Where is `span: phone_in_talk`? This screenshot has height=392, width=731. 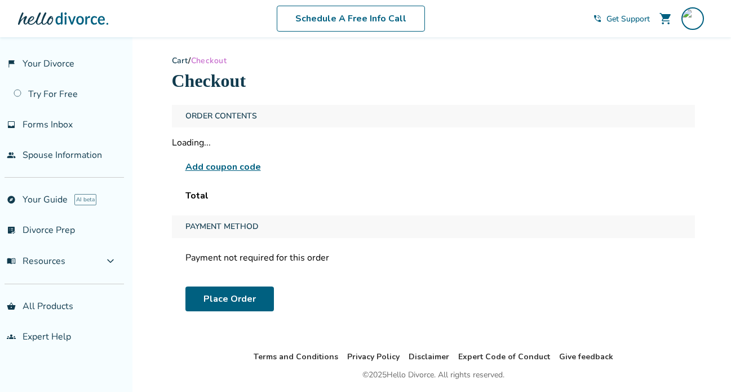 span: phone_in_talk is located at coordinates (598, 19).